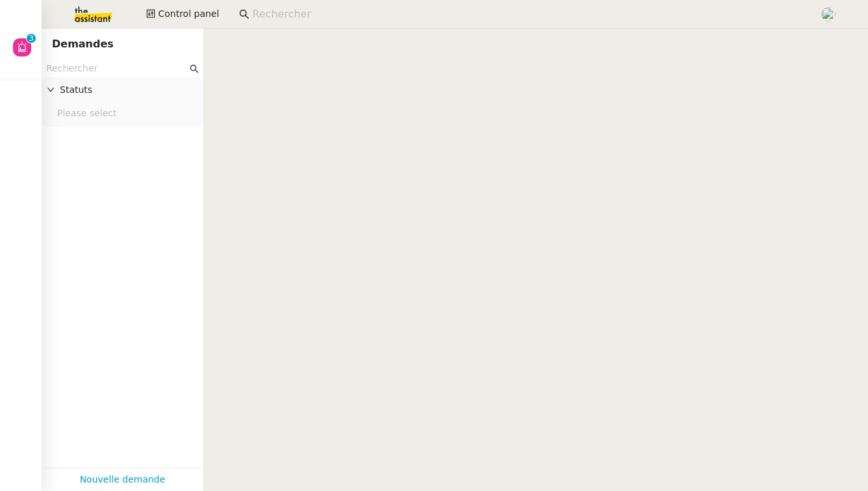 The height and width of the screenshot is (491, 868). Describe the element at coordinates (828, 14) in the screenshot. I see `img: users%2FPPrFYTsEAUgQy5cK5MCpqKbOX8K2%2Favatar%2FCapture%20d%E2%80%99e%CC%81cran%202023-06-05%20a%...` at that location.